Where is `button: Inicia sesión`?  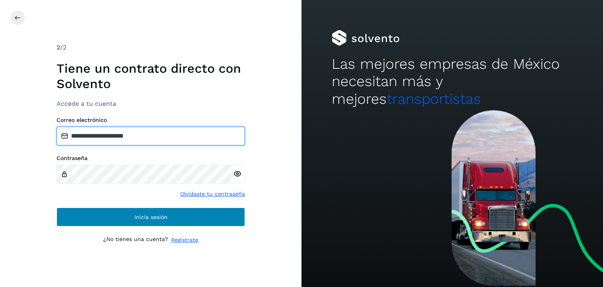 button: Inicia sesión is located at coordinates (151, 217).